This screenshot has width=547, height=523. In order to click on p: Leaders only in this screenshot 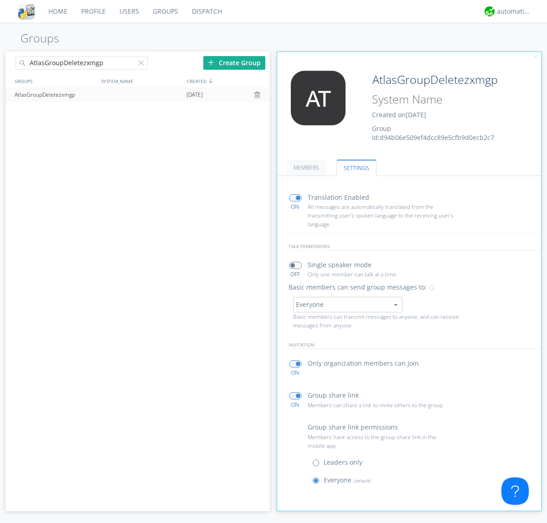, I will do `click(343, 462)`.